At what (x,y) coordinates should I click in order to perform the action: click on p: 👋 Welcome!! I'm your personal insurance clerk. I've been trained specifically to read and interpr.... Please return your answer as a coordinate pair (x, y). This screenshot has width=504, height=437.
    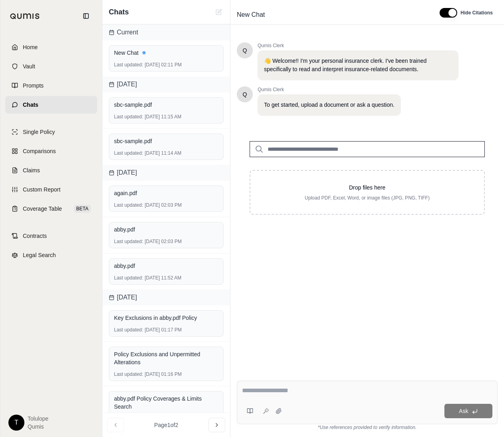
    Looking at the image, I should click on (358, 65).